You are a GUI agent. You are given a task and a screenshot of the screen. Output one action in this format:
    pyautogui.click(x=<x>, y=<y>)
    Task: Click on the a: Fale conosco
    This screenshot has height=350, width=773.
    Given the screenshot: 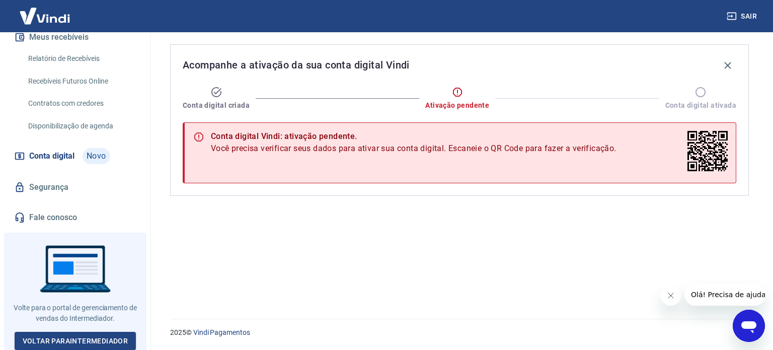 What is the action you would take?
    pyautogui.click(x=75, y=217)
    